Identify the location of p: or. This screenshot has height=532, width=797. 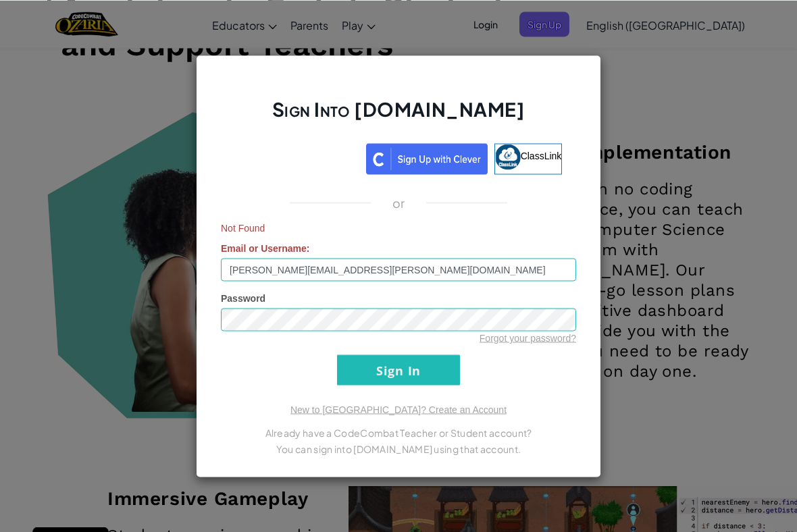
(398, 203).